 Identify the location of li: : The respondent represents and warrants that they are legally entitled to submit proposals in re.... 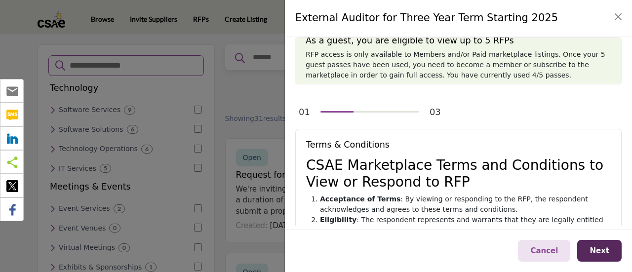
(465, 230).